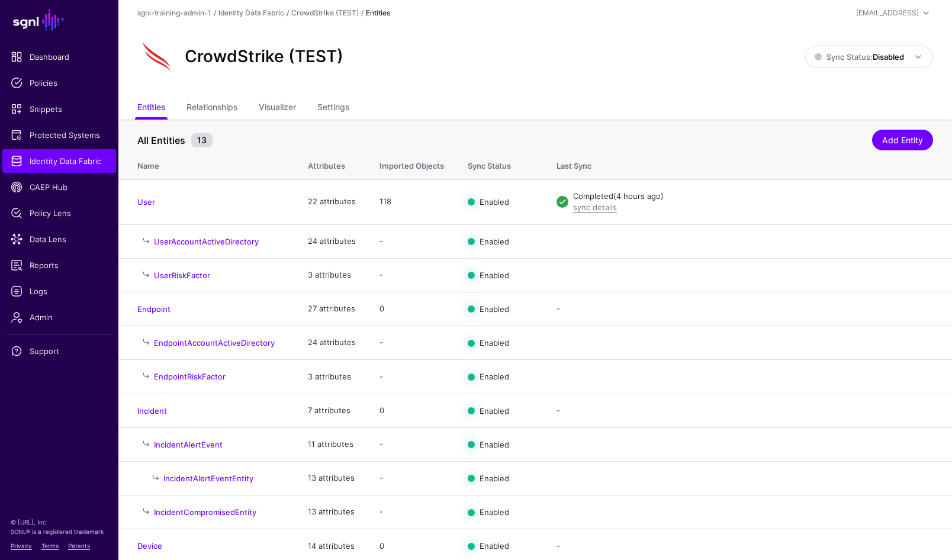  What do you see at coordinates (595, 207) in the screenshot?
I see `a: sync details` at bounding box center [595, 207].